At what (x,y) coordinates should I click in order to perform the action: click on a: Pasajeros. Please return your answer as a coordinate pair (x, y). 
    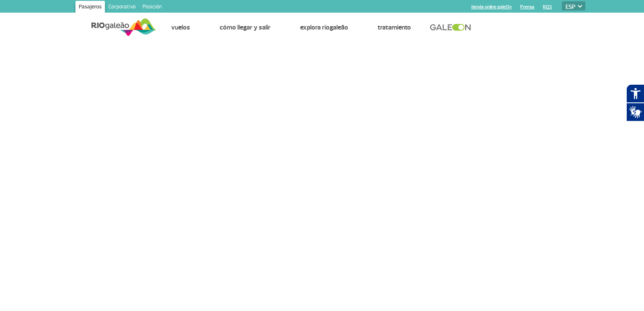
    Looking at the image, I should click on (90, 7).